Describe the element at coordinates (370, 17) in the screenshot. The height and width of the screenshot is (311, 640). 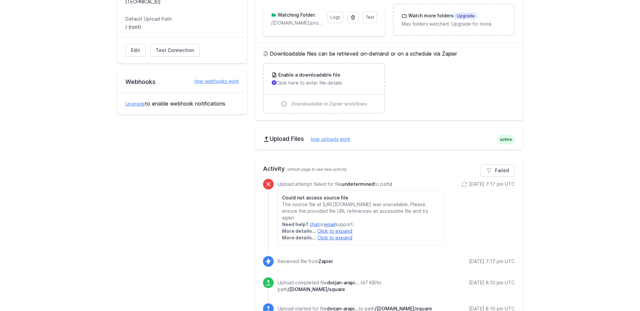
I see `span: Test` at that location.